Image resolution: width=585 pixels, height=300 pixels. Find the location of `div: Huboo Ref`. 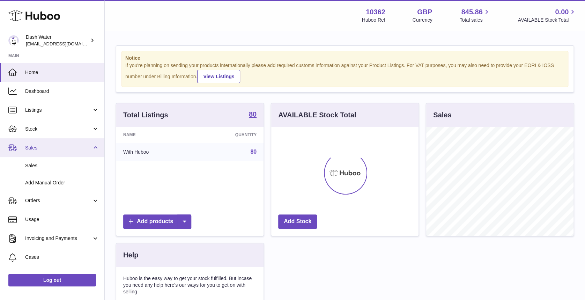

div: Huboo Ref is located at coordinates (373, 20).